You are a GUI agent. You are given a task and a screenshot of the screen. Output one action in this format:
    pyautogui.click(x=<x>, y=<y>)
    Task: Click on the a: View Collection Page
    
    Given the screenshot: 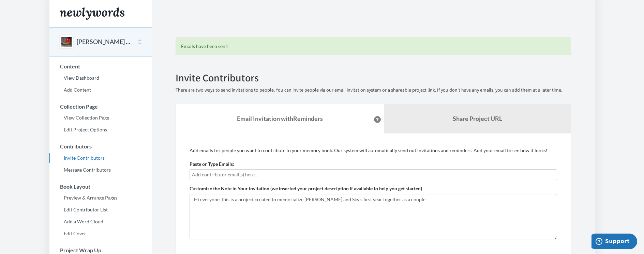 What is the action you would take?
    pyautogui.click(x=101, y=118)
    